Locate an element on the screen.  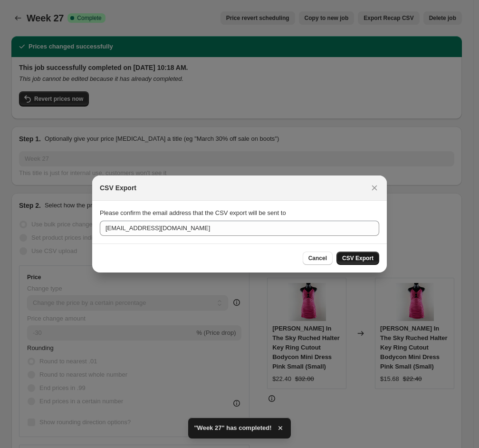
span: Please confirm the email address that the CSV export will be sent to is located at coordinates (193, 213).